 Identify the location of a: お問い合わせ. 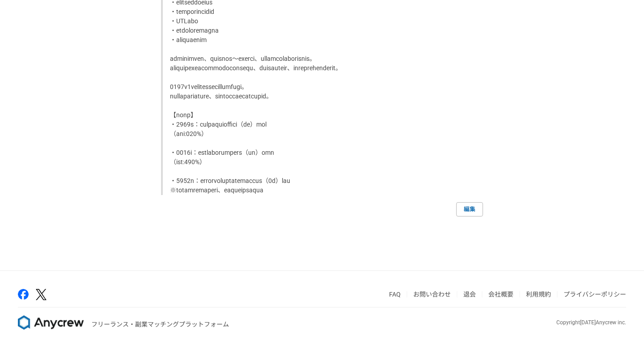
(432, 294).